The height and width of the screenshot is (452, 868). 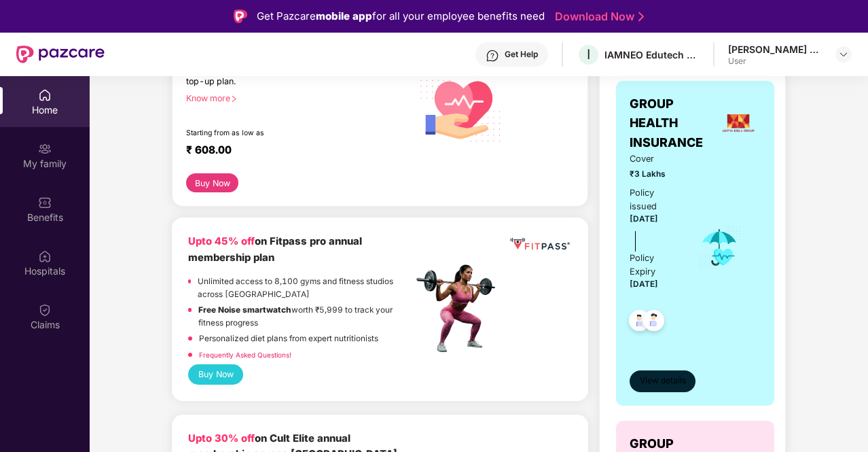 I want to click on a: Frequently Asked Questions!, so click(x=245, y=355).